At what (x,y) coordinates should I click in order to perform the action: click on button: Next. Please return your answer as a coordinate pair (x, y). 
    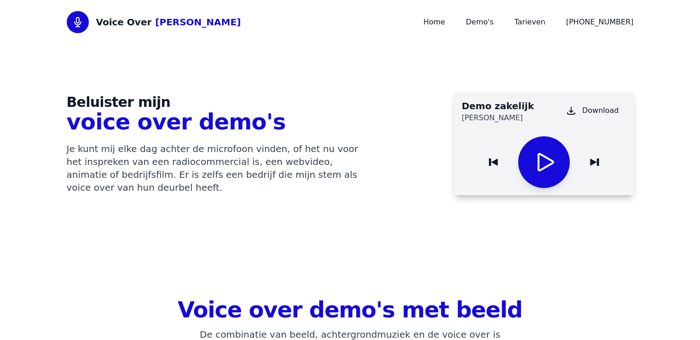
    Looking at the image, I should click on (595, 162).